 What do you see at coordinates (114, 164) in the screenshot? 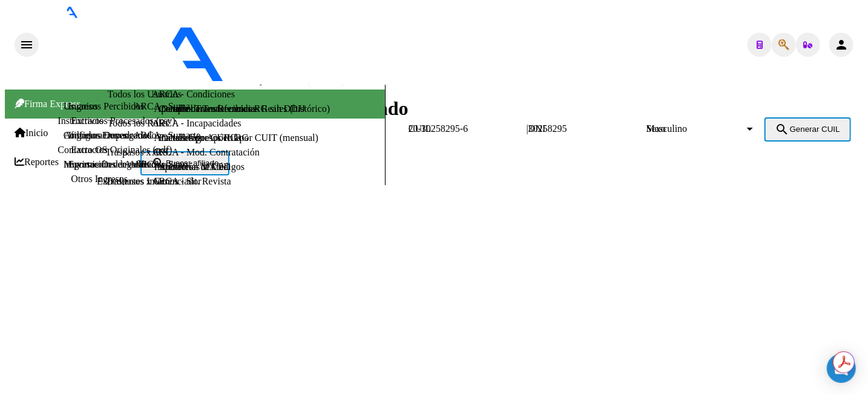
I see `a: Movimientos de Afiliados` at bounding box center [114, 164].